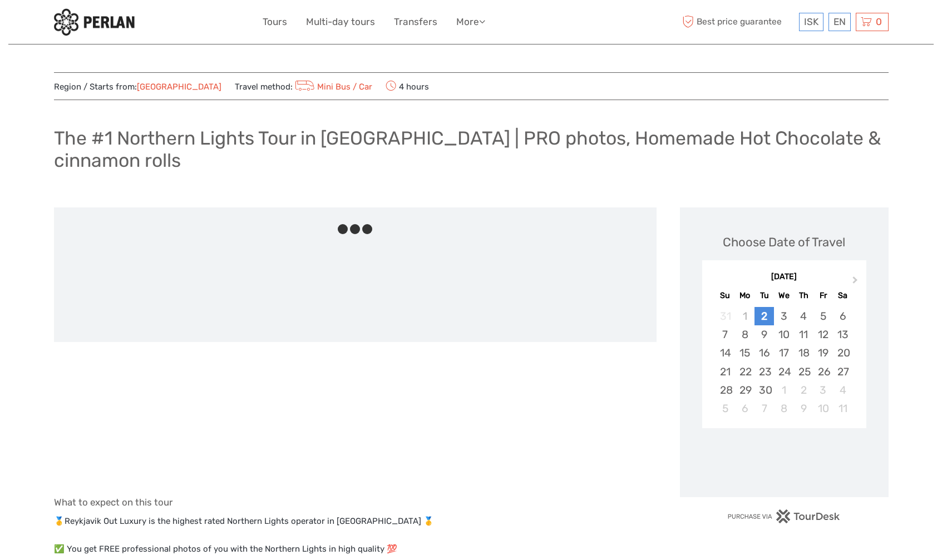 Image resolution: width=942 pixels, height=560 pixels. What do you see at coordinates (784, 334) in the screenshot?
I see `div: Choose Wednesday, September 10th, 2025` at bounding box center [784, 334].